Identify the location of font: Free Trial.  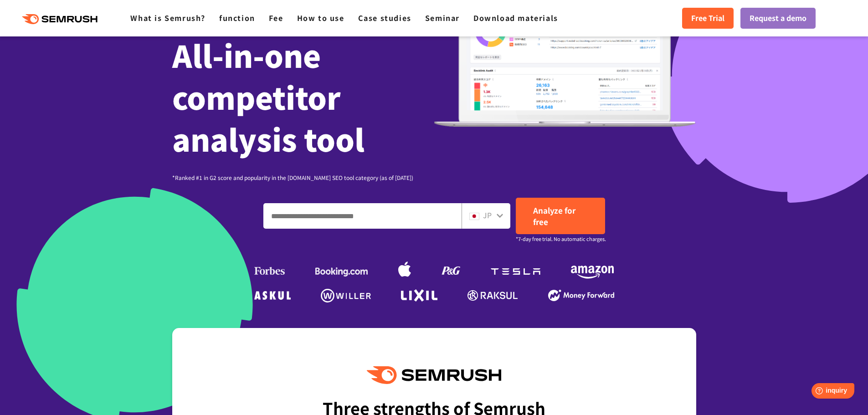
(708, 18).